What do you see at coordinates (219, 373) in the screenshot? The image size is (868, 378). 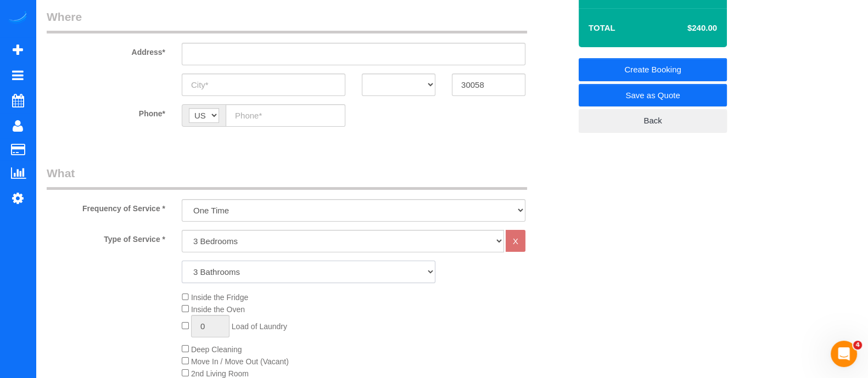 I see `span: 2nd Living Room` at bounding box center [219, 373].